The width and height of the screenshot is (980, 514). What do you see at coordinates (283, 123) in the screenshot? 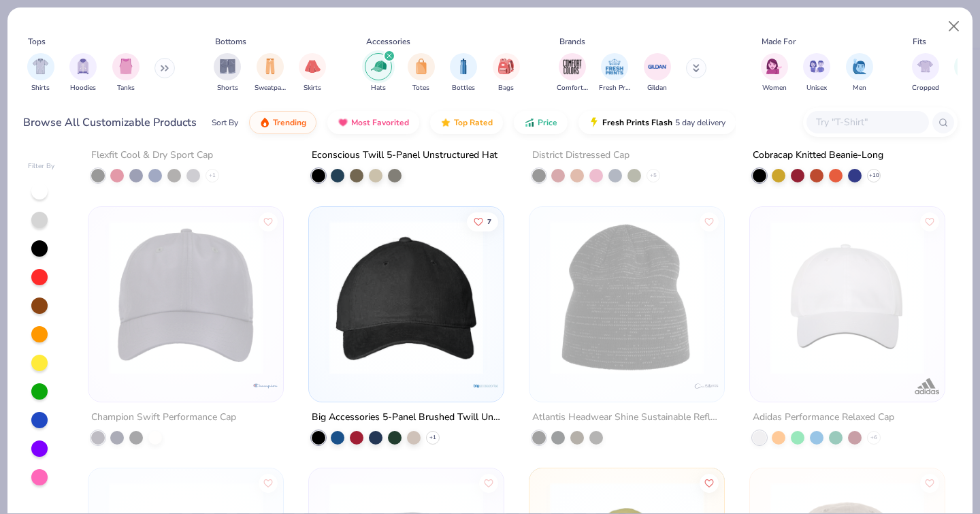
I see `button: Trending` at bounding box center [283, 123].